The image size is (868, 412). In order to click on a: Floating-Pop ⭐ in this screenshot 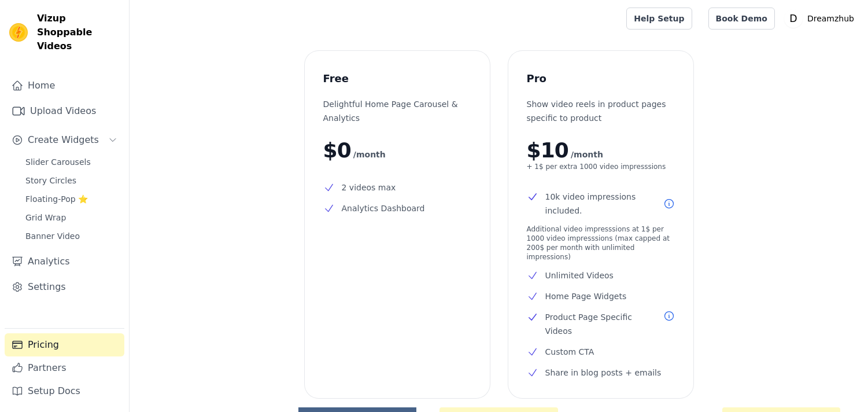, I will do `click(71, 199)`.